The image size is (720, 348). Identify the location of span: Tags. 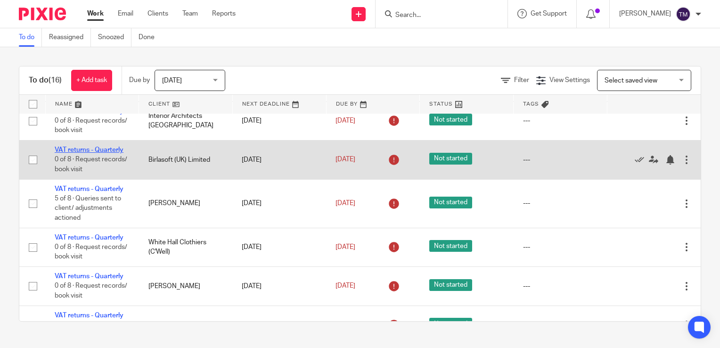
(531, 104).